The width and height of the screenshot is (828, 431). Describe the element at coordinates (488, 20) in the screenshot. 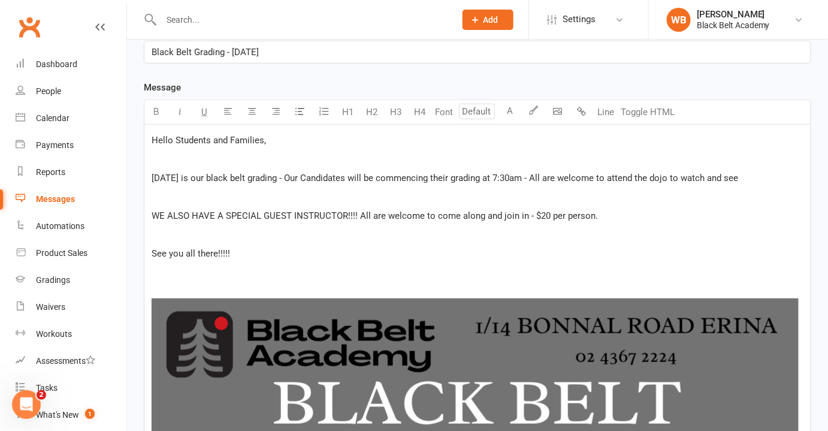

I see `button: Add` at that location.